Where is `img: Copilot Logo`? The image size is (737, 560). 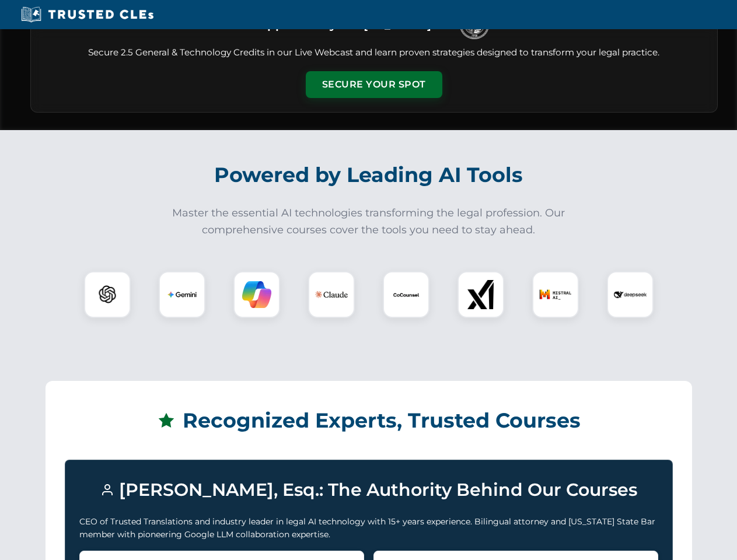
img: Copilot Logo is located at coordinates (257, 295).